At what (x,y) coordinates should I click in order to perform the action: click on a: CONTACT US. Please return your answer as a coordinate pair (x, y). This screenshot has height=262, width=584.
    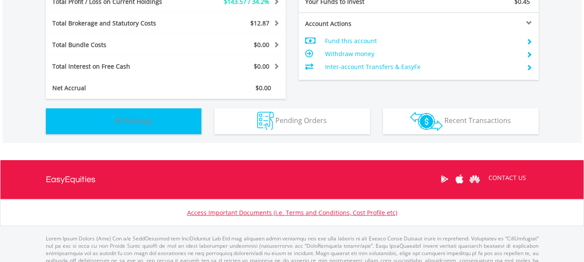
    Looking at the image, I should click on (507, 178).